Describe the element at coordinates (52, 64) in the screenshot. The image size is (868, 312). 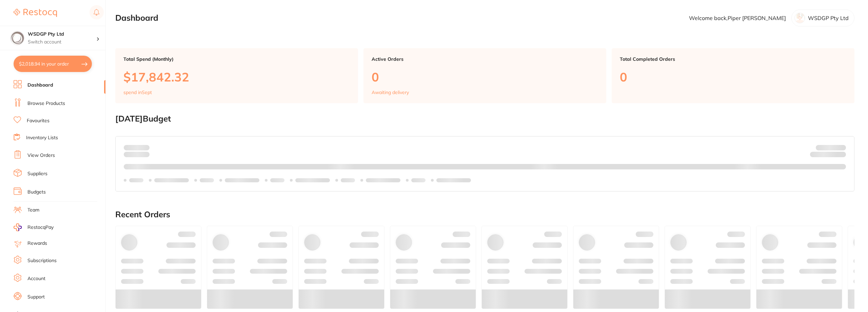
I see `button: $2,018.94 in your order` at that location.